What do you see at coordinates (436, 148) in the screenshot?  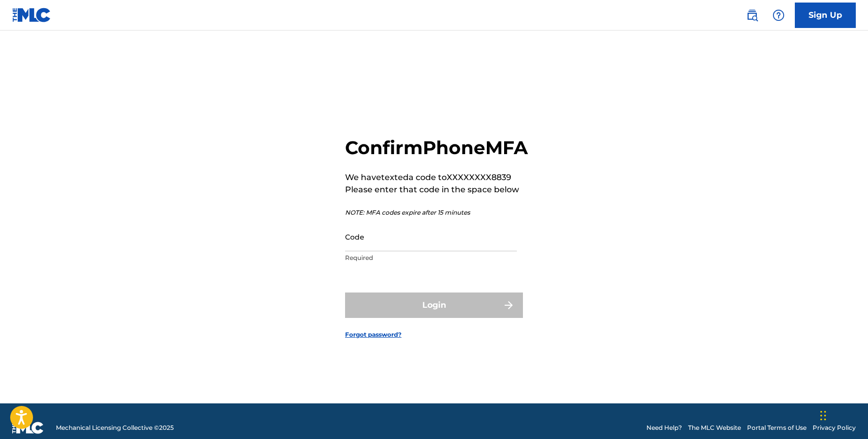 I see `h2: Confirm Phone MFA` at bounding box center [436, 148].